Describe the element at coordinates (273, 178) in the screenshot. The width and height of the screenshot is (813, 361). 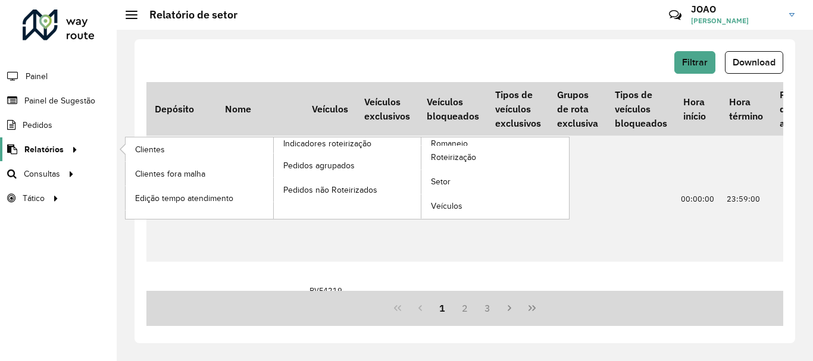
I see `a: Indicadores roteirização` at that location.